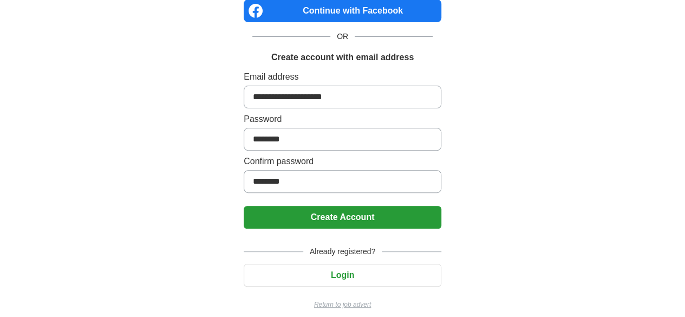 The height and width of the screenshot is (317, 685). What do you see at coordinates (342, 304) in the screenshot?
I see `p: Return to job advert` at bounding box center [342, 304].